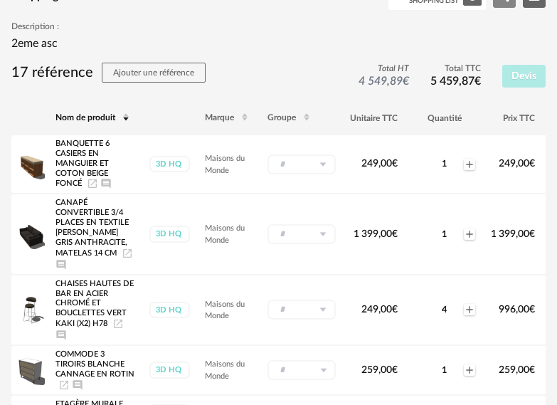  I want to click on span: Nom de produit, so click(85, 117).